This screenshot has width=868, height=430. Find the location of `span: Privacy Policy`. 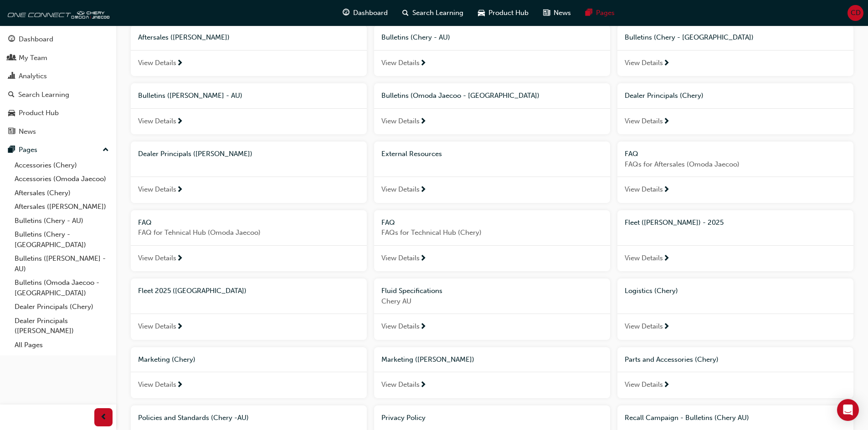

span: Privacy Policy is located at coordinates (403, 418).